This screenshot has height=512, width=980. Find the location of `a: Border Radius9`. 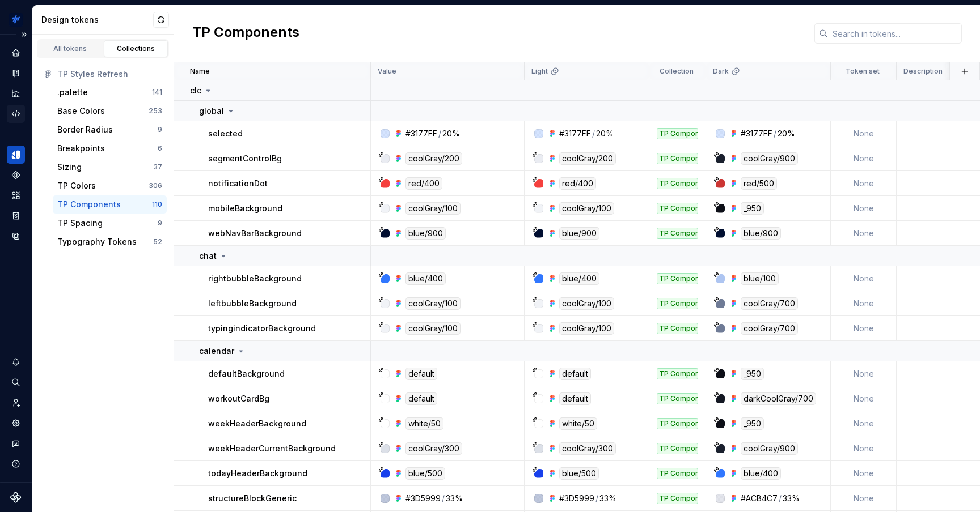

a: Border Radius9 is located at coordinates (109, 129).